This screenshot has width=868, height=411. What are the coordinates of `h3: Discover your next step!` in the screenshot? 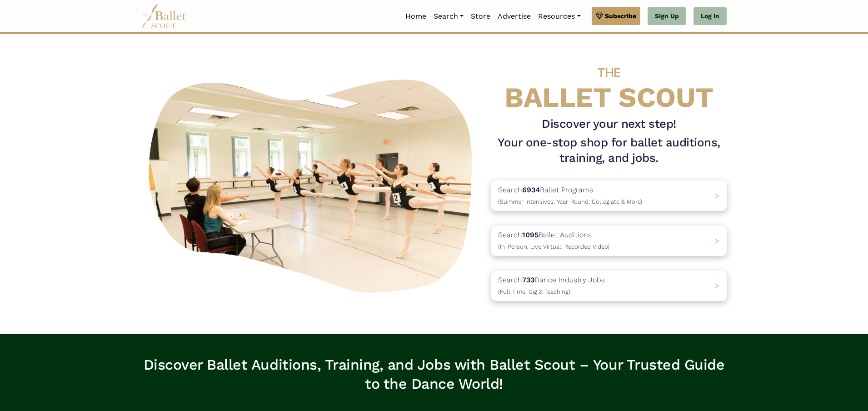 It's located at (609, 124).